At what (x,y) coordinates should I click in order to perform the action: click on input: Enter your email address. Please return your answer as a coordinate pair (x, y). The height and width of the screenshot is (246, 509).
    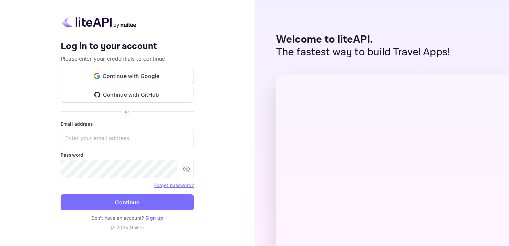
    Looking at the image, I should click on (127, 138).